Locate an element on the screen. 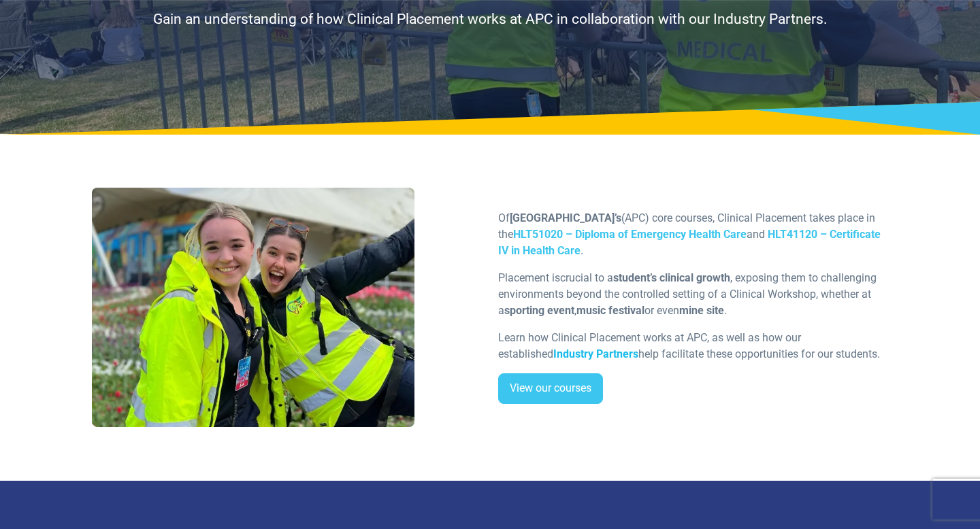 The height and width of the screenshot is (529, 980). a: HLT51020 – Diploma of Emergency Health Care is located at coordinates (630, 234).